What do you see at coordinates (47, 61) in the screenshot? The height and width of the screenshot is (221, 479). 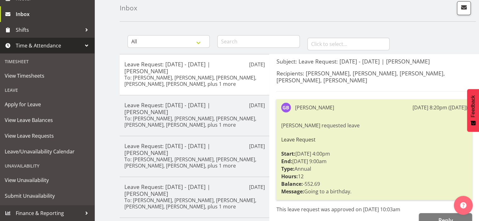 I see `div: Timesheet` at bounding box center [47, 61].